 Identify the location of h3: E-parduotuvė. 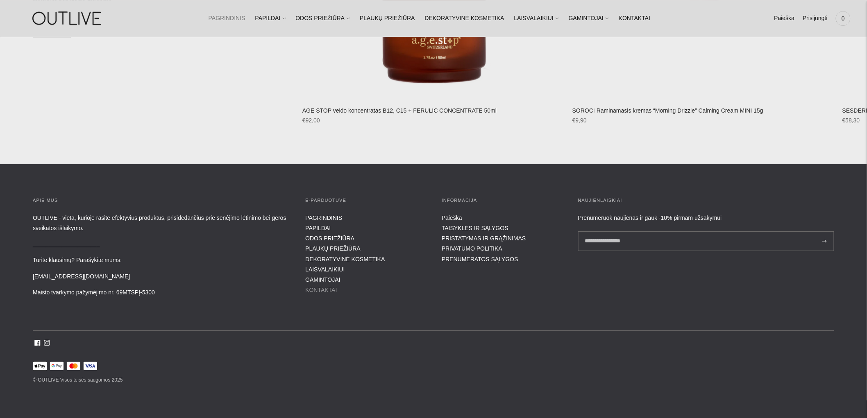
(365, 201).